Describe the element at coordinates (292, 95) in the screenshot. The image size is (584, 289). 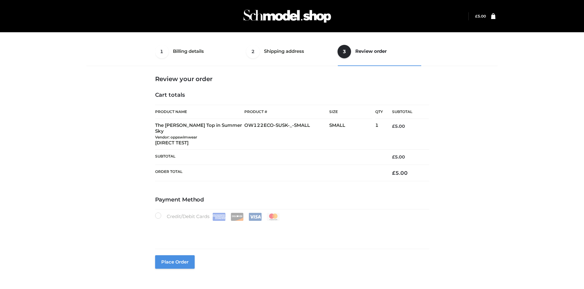
I see `h4: Cart totals` at that location.